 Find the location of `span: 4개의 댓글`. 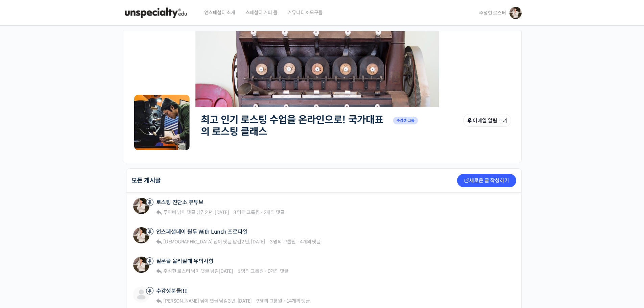

span: 4개의 댓글 is located at coordinates (311, 242).